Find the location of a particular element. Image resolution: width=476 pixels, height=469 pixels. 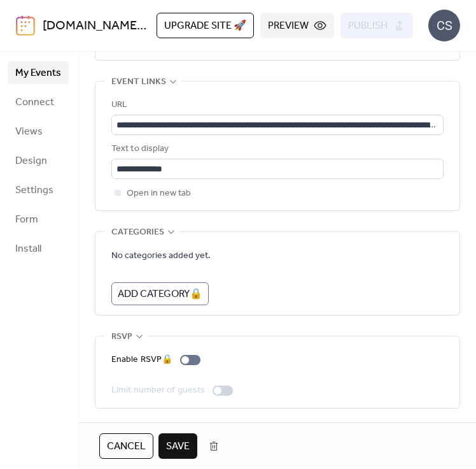

div: URL is located at coordinates (276, 105).